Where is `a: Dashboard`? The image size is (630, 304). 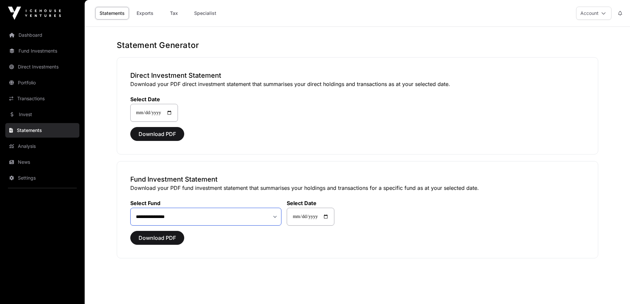
a: Dashboard is located at coordinates (42, 35).